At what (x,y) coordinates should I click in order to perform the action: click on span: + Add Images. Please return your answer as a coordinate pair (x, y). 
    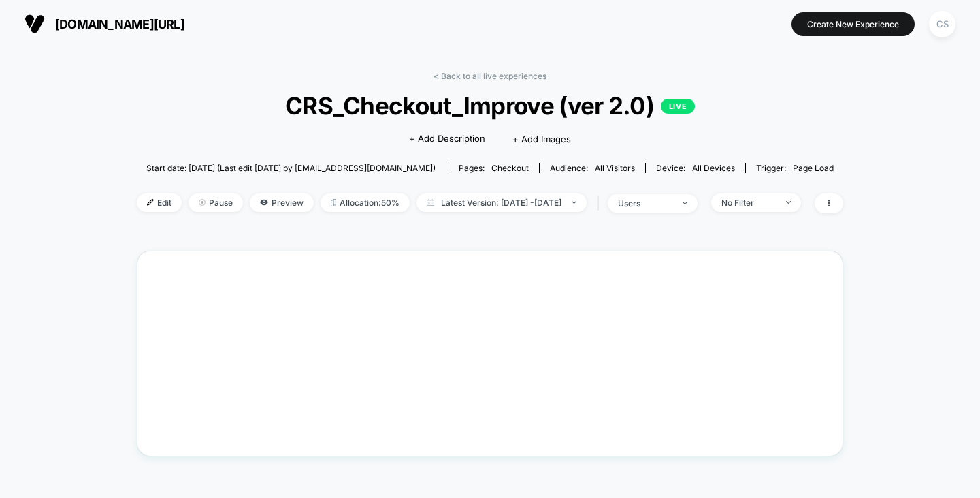
    Looking at the image, I should click on (541, 139).